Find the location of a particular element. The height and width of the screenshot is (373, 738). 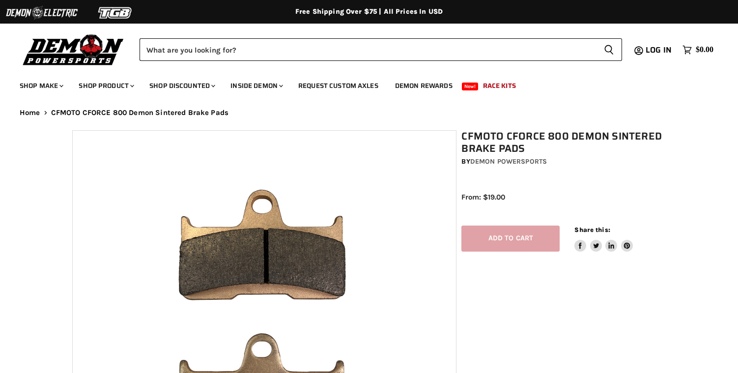

img: TGB Logo 2 is located at coordinates (116, 13).